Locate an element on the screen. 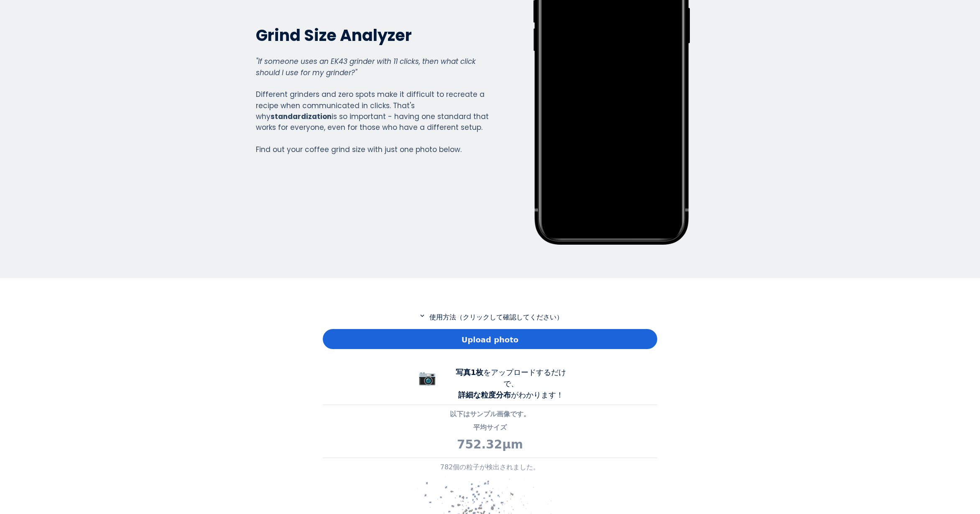  h2: Grind Size Analyzer is located at coordinates (372, 35).